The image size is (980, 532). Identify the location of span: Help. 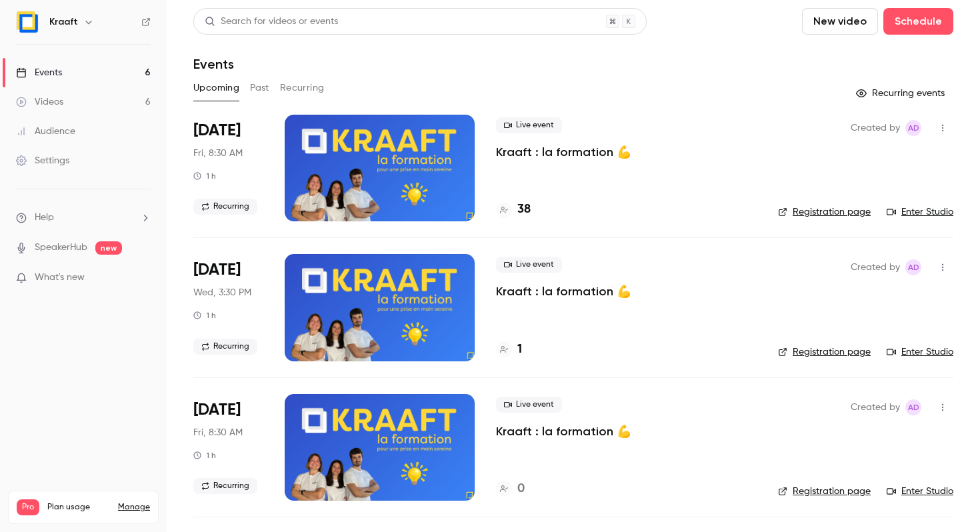
(44, 218).